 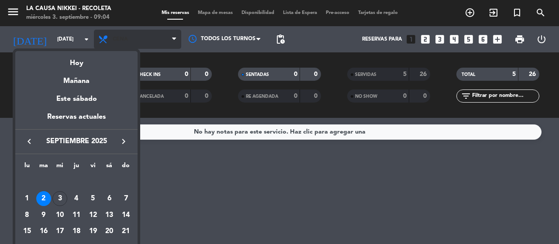 What do you see at coordinates (27, 231) in the screenshot?
I see `td: 15 de septiembre de 2025` at bounding box center [27, 231].